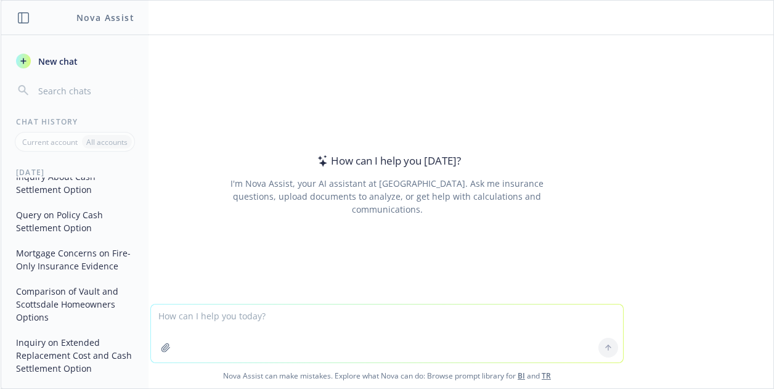 The image size is (774, 389). What do you see at coordinates (107, 142) in the screenshot?
I see `p: All accounts` at bounding box center [107, 142].